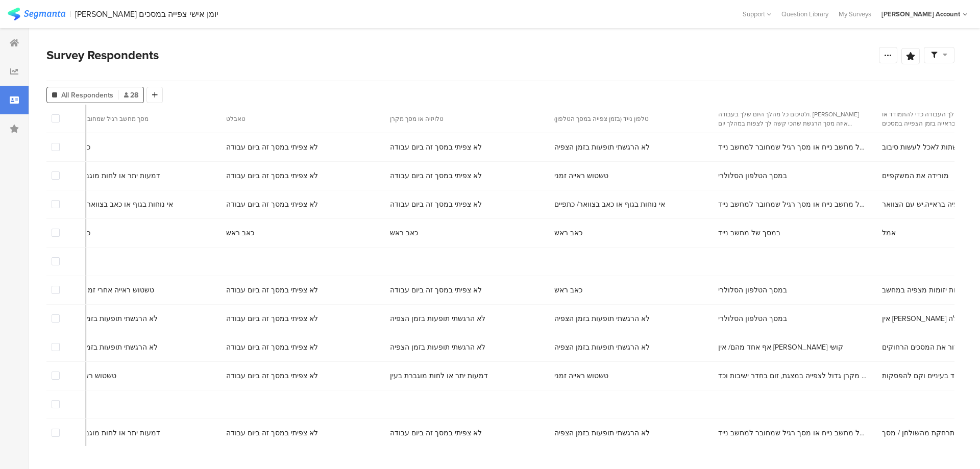  I want to click on span: אמל, so click(889, 233).